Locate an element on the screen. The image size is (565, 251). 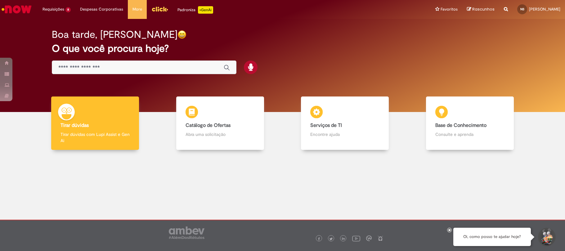
button: Iniciar Conversa de Suporte is located at coordinates (546, 237).